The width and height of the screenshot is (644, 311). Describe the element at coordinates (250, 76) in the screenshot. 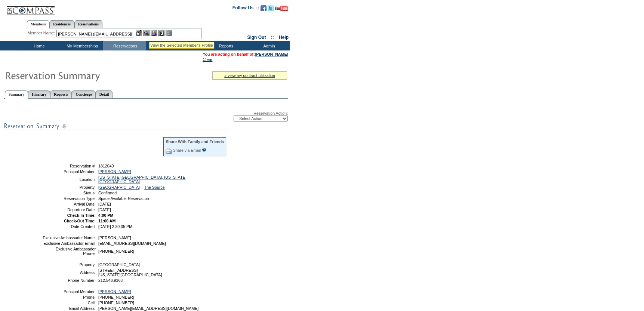

I see `a: » view my contract utilization` at that location.